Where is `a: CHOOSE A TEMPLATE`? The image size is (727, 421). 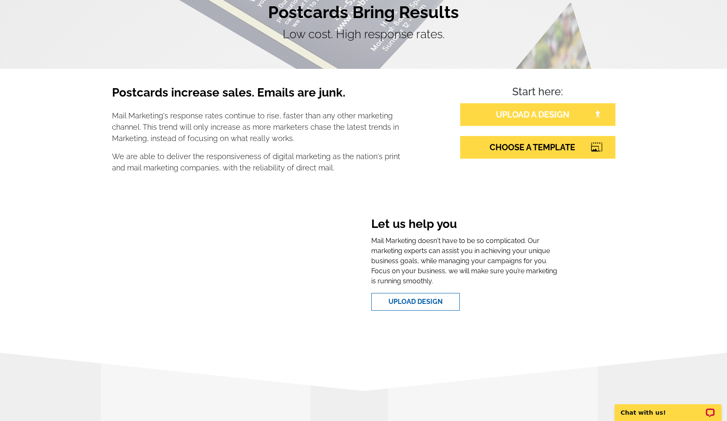
a: CHOOSE A TEMPLATE is located at coordinates (538, 147).